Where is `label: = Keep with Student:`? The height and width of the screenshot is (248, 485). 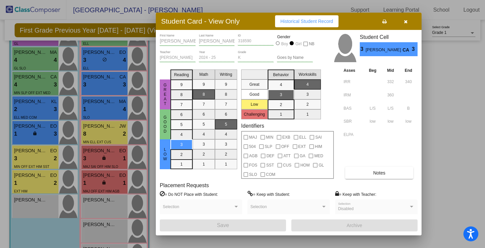 label: = Keep with Student: is located at coordinates (269, 194).